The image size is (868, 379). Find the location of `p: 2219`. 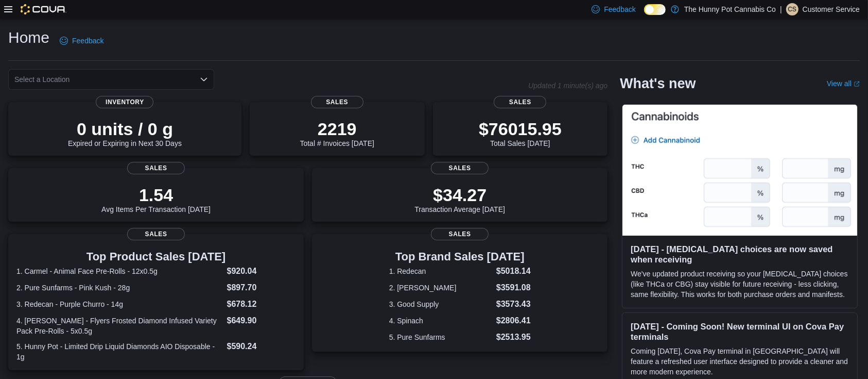

p: 2219 is located at coordinates (337, 129).